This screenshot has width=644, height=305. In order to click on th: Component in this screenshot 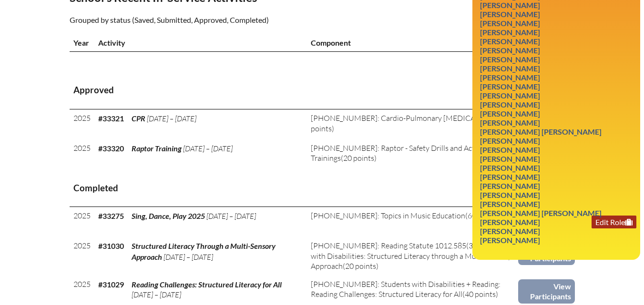, I will do `click(412, 43)`.